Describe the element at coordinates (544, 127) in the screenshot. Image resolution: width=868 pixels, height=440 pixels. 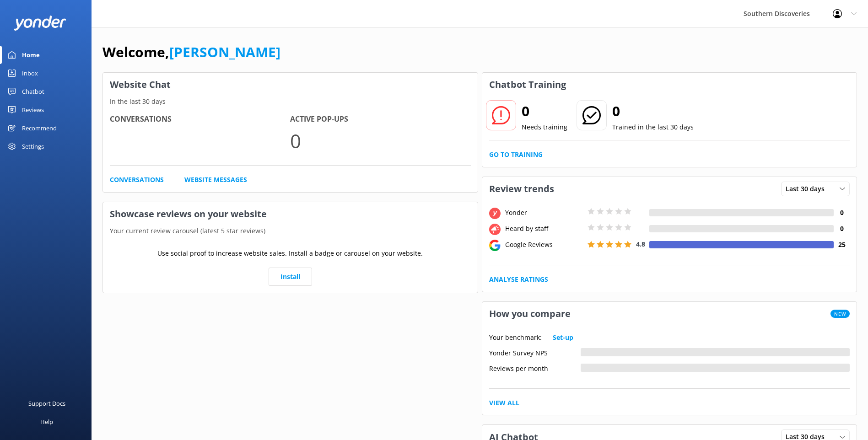
I see `p: Needs training` at that location.